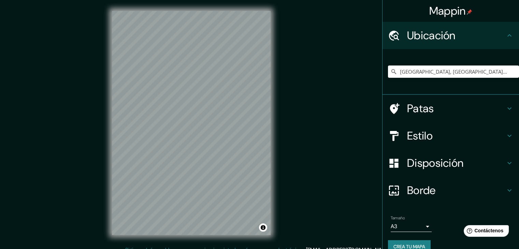 The width and height of the screenshot is (519, 249). What do you see at coordinates (411, 227) in the screenshot?
I see `div: A3` at bounding box center [411, 227].